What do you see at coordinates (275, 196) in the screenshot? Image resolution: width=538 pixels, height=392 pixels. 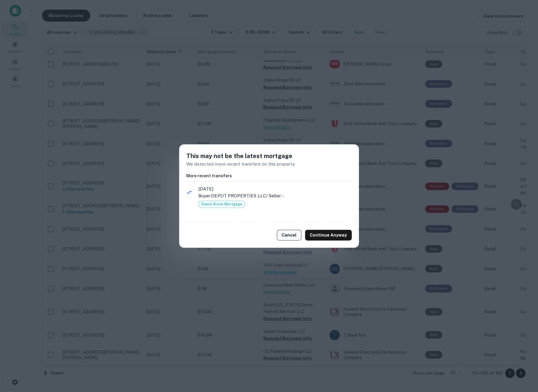 I see `p: Buyer: DEPOT PROPERTIES LLC / Seller: -` at bounding box center [275, 196].